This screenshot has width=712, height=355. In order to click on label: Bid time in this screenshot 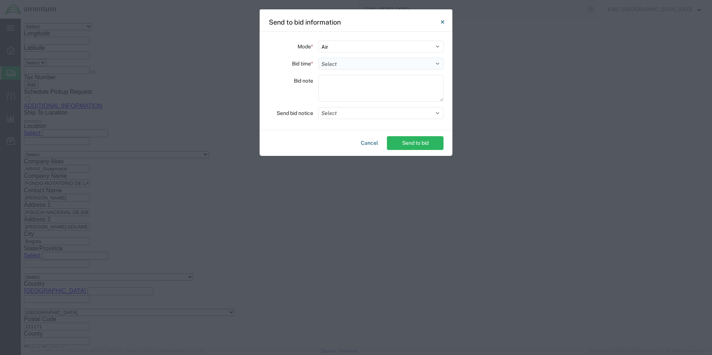, I will do `click(303, 64)`.